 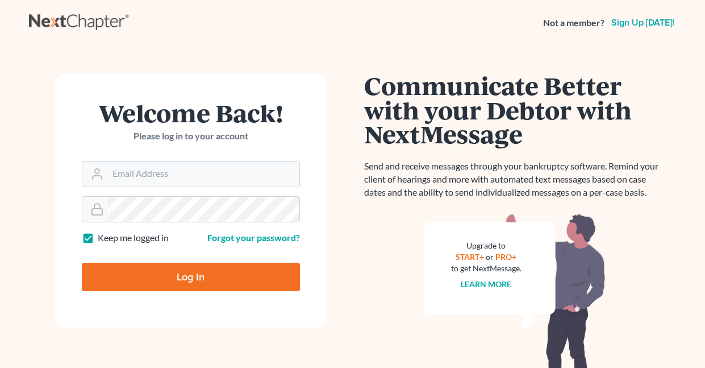 What do you see at coordinates (515, 179) in the screenshot?
I see `p: Send and receive messages through your bankruptcy software. Remind your client of hearings and mo...` at bounding box center [515, 179].